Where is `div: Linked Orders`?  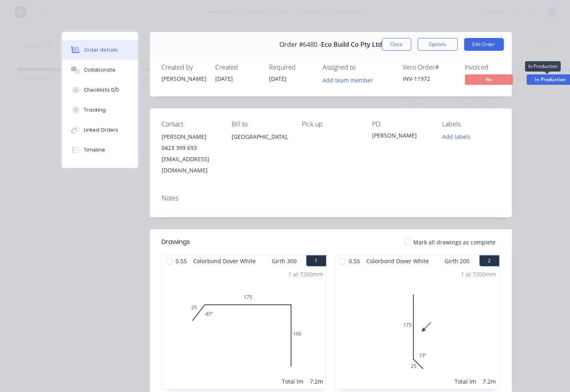 div: Linked Orders is located at coordinates (101, 130).